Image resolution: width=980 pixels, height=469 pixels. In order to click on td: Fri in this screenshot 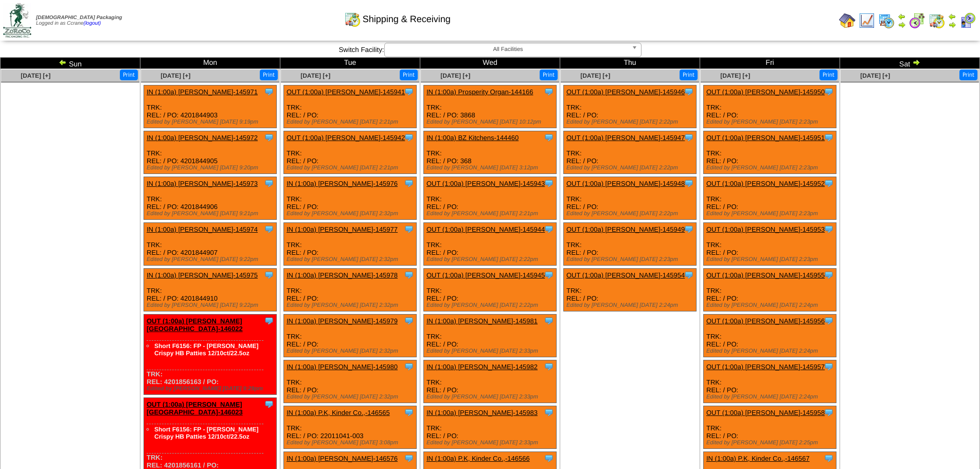, I will do `click(770, 63)`.